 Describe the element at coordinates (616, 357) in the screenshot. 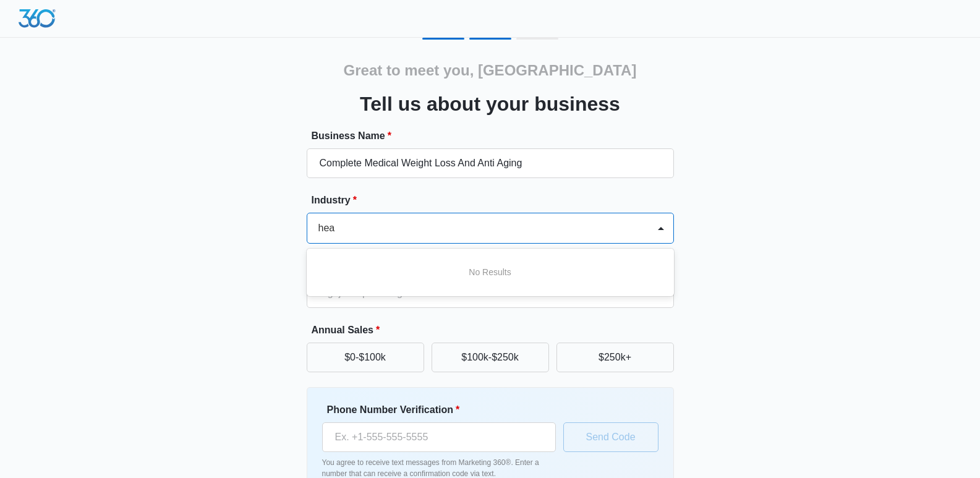

I see `button: $250k+` at that location.